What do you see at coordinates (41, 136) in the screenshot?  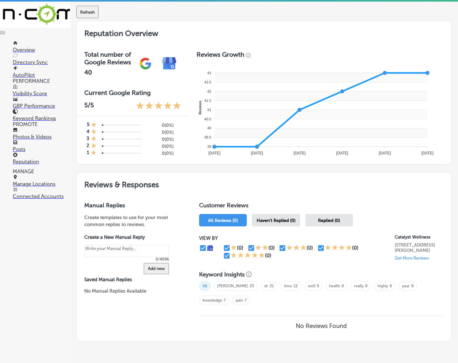 I see `p: Photos & Videos` at bounding box center [41, 136].